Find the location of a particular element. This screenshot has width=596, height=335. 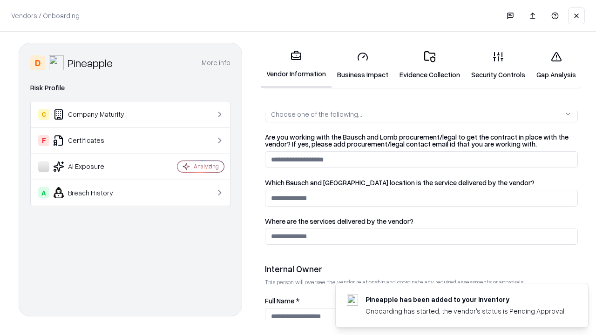

div: Certificates is located at coordinates (94, 141).